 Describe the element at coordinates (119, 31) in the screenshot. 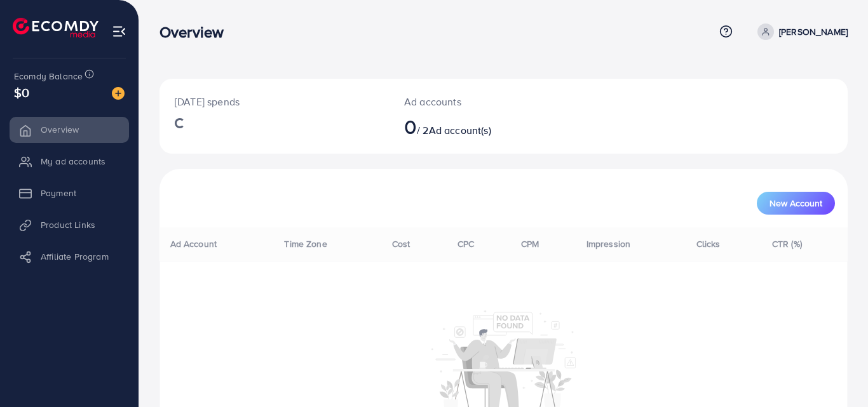

I see `img: menu` at that location.